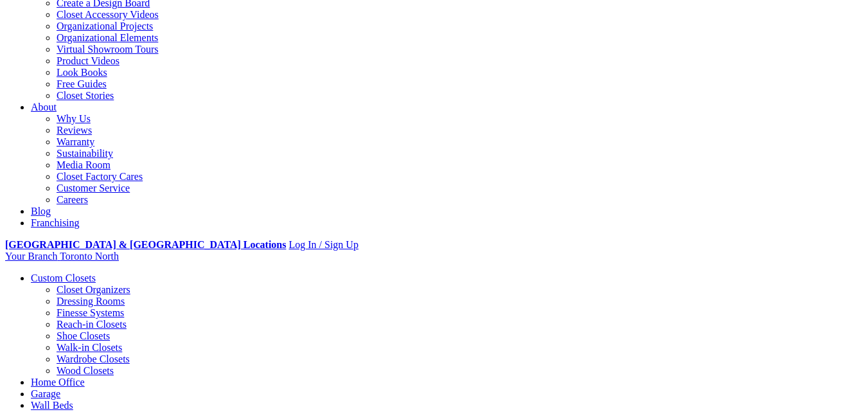 The height and width of the screenshot is (412, 868). I want to click on a: Wall Beds, so click(52, 405).